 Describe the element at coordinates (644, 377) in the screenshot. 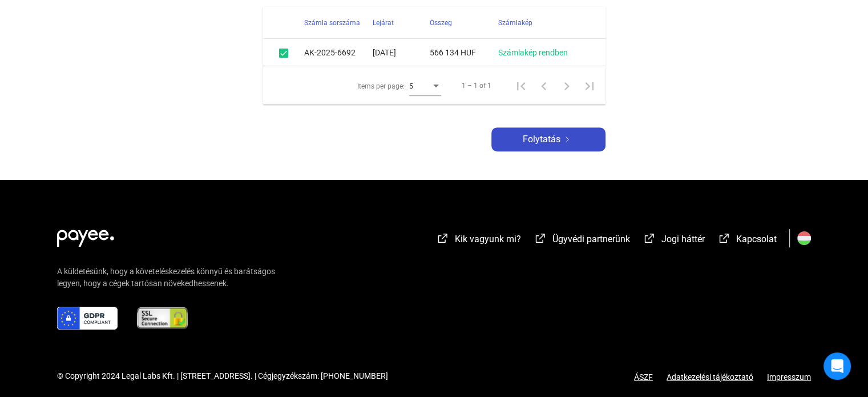

I see `a: ÁSZF` at that location.